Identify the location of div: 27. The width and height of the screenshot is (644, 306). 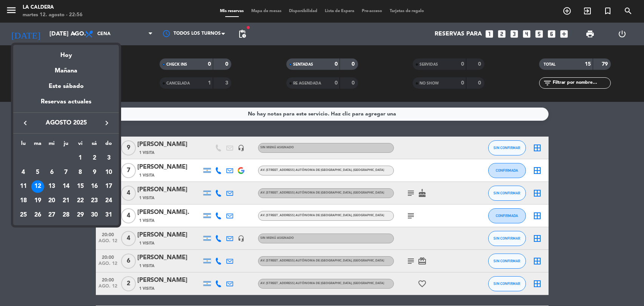
(52, 215).